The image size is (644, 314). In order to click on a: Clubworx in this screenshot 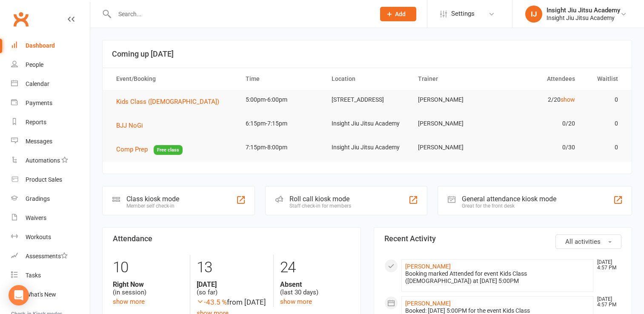, I will do `click(21, 19)`.